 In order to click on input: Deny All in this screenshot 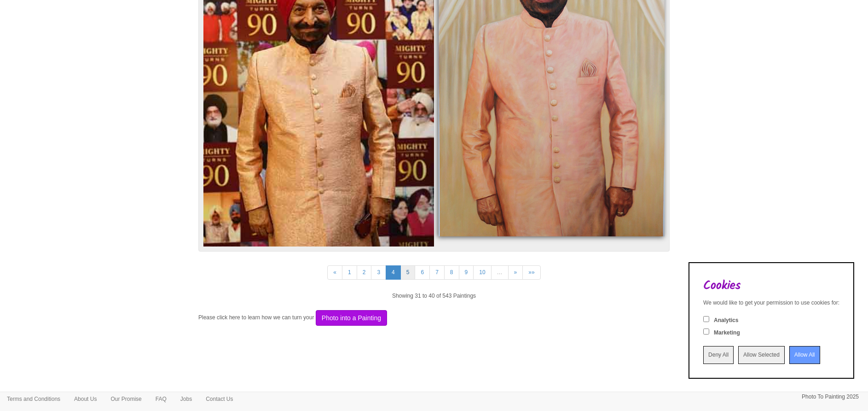, I will do `click(719, 354)`.